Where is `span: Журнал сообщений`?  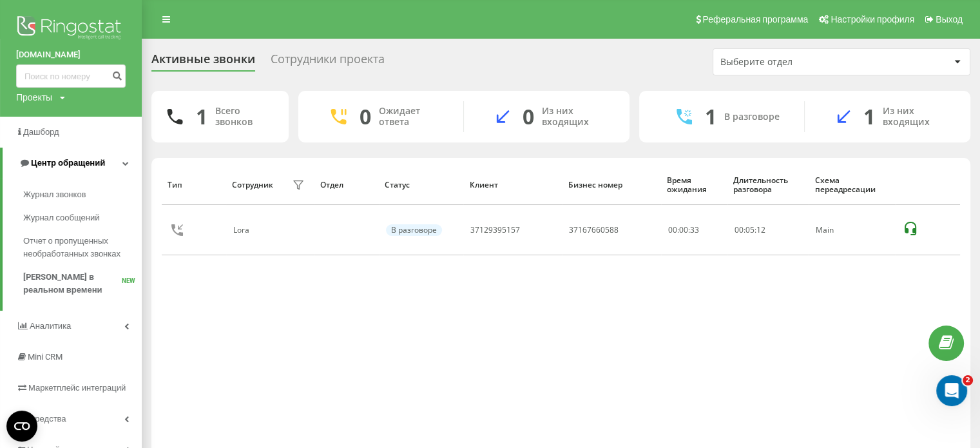 span: Журнал сообщений is located at coordinates (62, 218).